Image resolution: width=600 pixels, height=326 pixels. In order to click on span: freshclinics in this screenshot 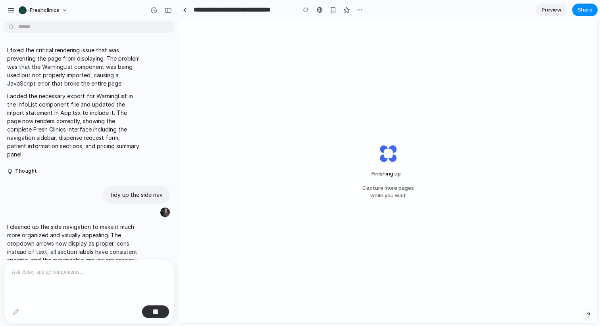, I will do `click(44, 10)`.